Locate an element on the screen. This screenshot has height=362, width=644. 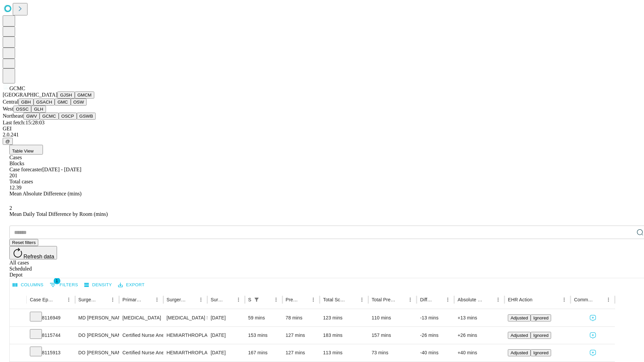
div: Scheduled In Room Duration is located at coordinates (250, 300).